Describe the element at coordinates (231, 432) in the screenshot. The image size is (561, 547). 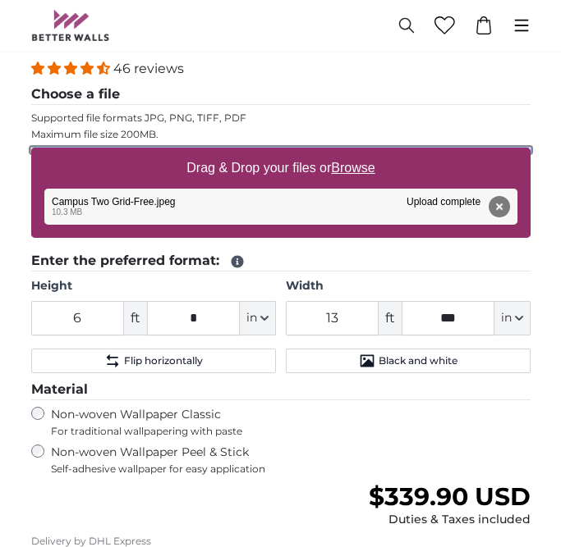
I see `span: For traditional wallpapering with paste` at that location.